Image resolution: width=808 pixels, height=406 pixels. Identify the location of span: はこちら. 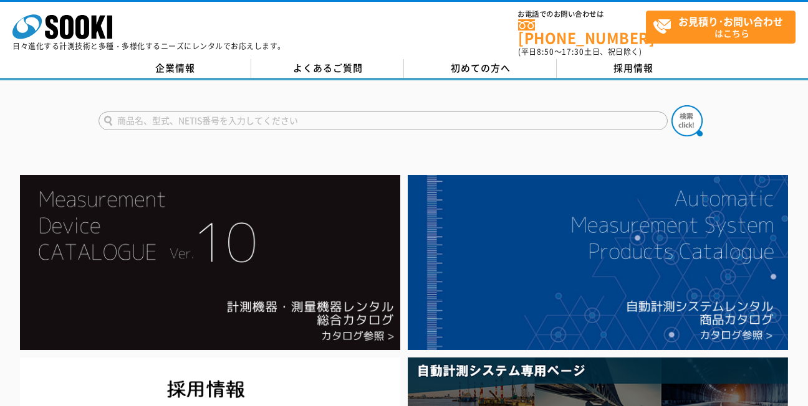
(724, 27).